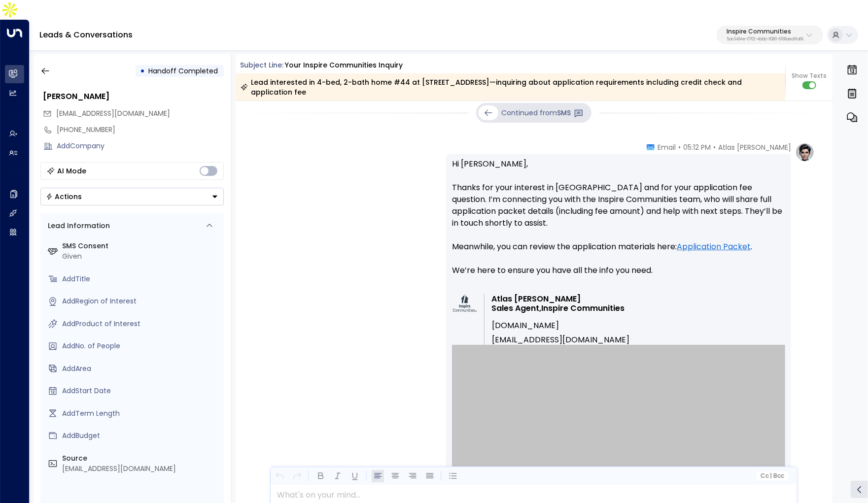 This screenshot has width=868, height=503. What do you see at coordinates (765, 32) in the screenshot?
I see `p: Inspire Communities` at bounding box center [765, 32].